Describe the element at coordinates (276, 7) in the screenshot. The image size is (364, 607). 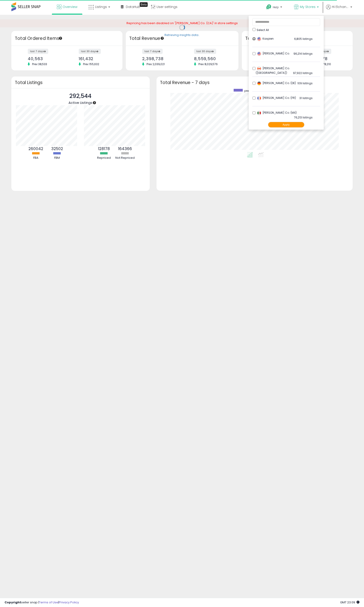
I see `span: Help` at that location.